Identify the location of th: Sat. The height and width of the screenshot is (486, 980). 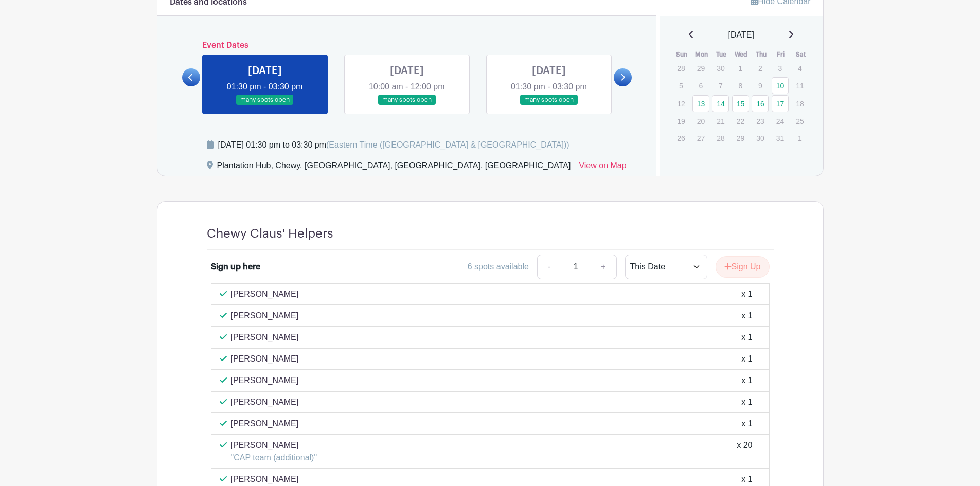
(801, 55).